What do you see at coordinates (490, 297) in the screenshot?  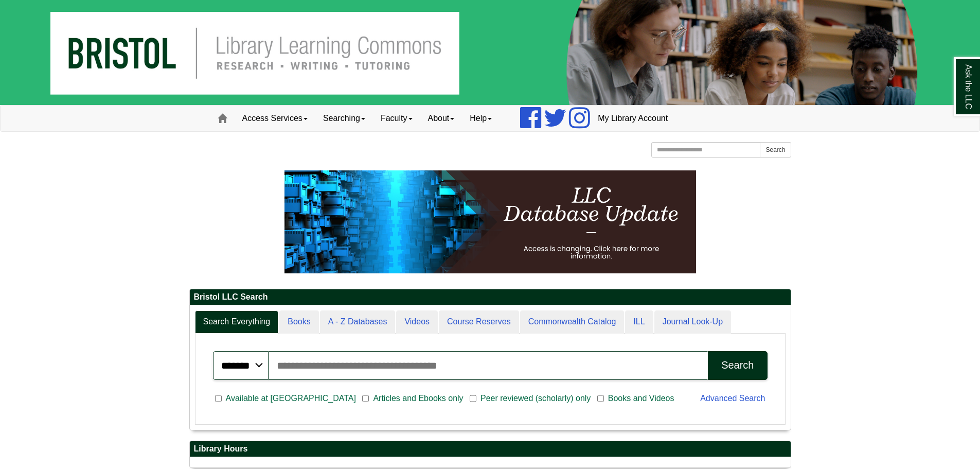 I see `h2: Bristol LLC Search` at bounding box center [490, 297].